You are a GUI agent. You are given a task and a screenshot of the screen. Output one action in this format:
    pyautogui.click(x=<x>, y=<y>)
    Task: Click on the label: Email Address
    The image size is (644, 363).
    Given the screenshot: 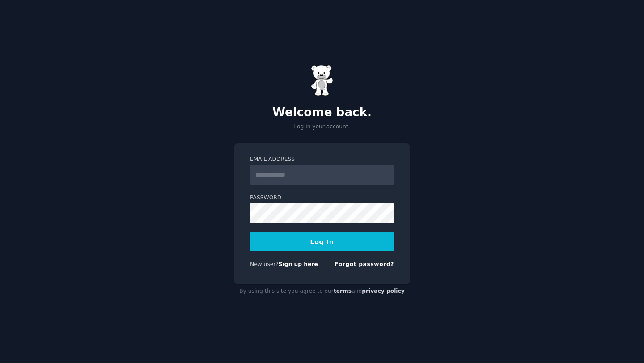 What is the action you would take?
    pyautogui.click(x=322, y=160)
    